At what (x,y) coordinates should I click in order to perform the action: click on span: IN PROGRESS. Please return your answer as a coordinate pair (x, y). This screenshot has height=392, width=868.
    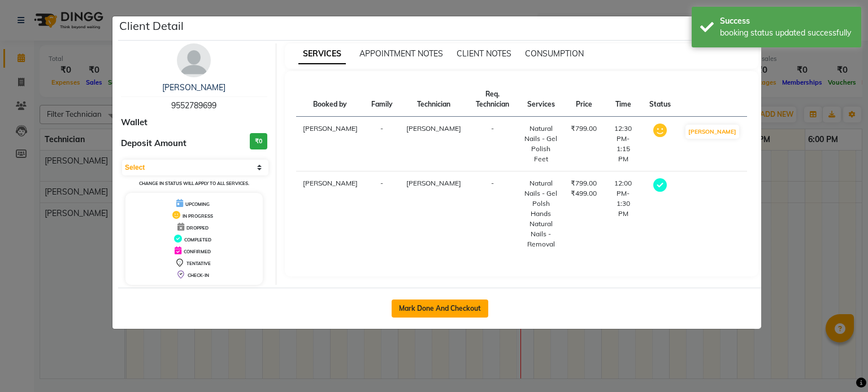
    Looking at the image, I should click on (198, 216).